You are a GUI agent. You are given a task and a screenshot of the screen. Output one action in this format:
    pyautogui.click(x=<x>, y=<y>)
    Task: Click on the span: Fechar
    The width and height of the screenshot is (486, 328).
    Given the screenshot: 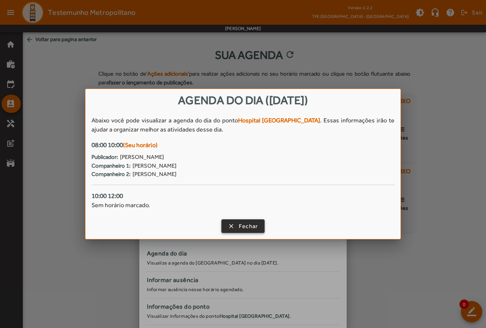 What is the action you would take?
    pyautogui.click(x=248, y=226)
    